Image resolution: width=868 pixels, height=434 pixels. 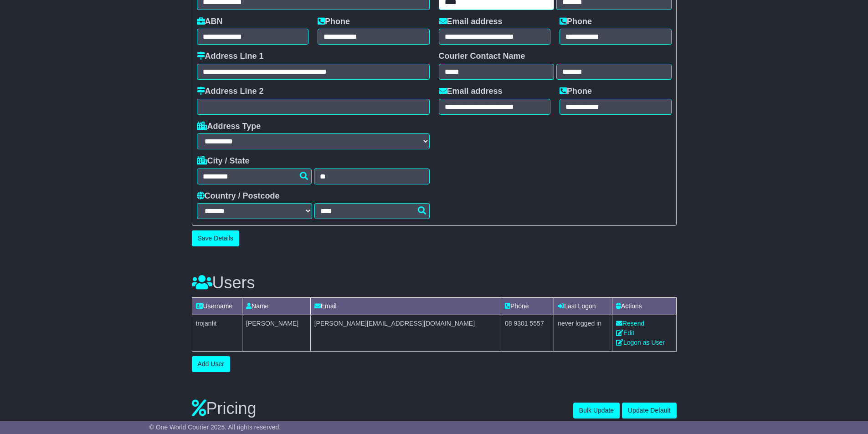 What do you see at coordinates (625, 333) in the screenshot?
I see `a: Edit` at bounding box center [625, 333].